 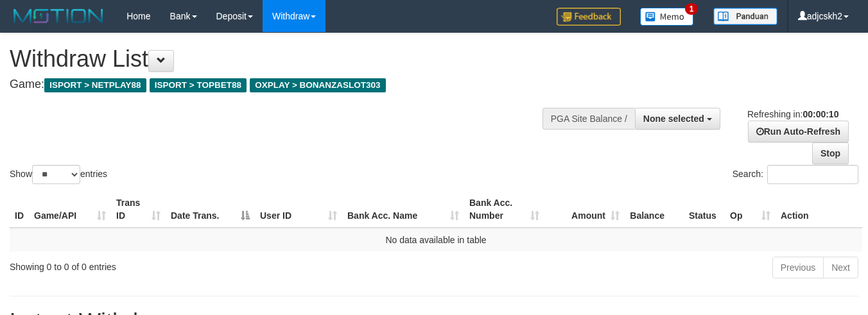 I want to click on a: Run Auto-Refresh, so click(x=798, y=132).